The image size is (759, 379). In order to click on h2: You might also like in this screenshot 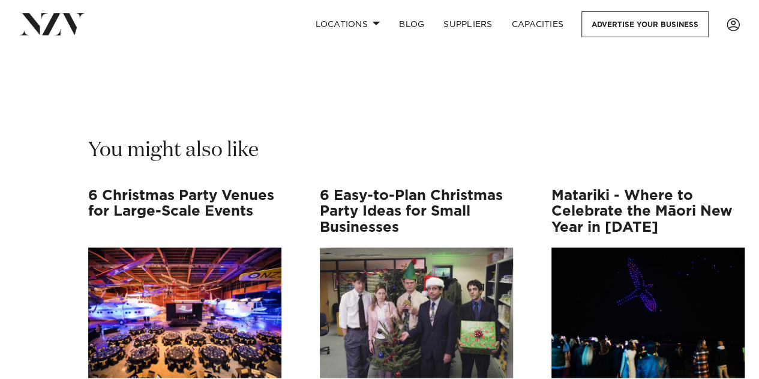, I will do `click(173, 150)`.